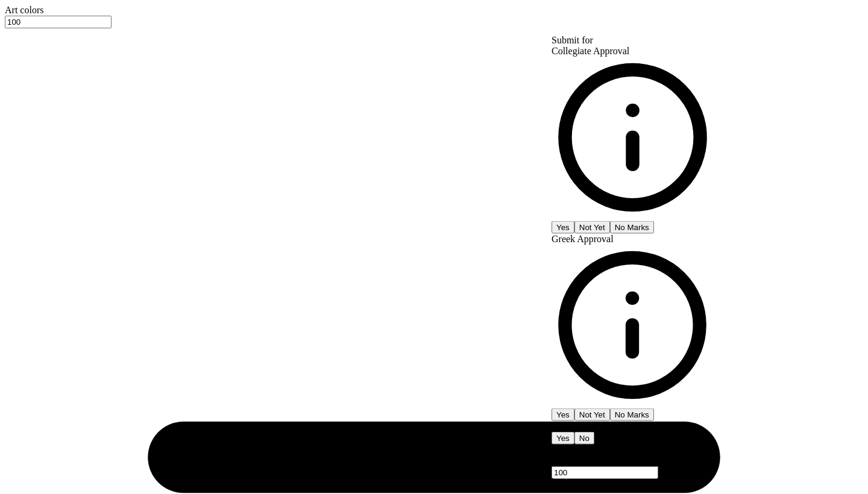 This screenshot has height=494, width=868. I want to click on label: Est. Quantity, so click(577, 460).